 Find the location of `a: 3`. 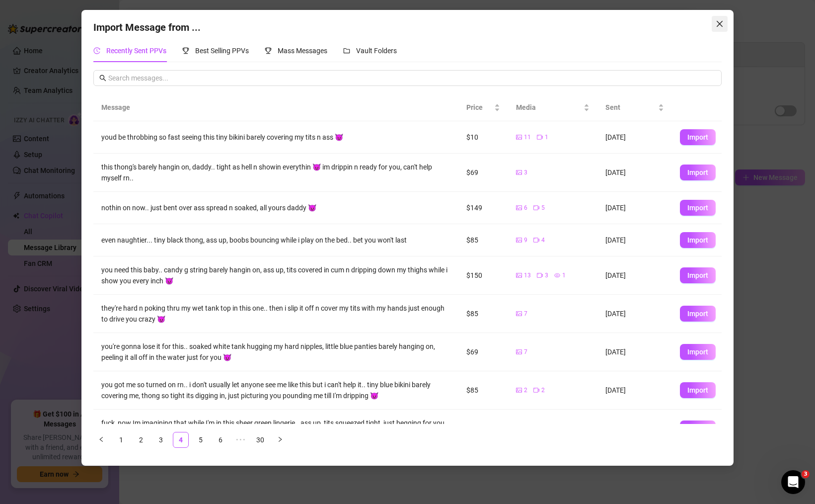

a: 3 is located at coordinates (161, 439).